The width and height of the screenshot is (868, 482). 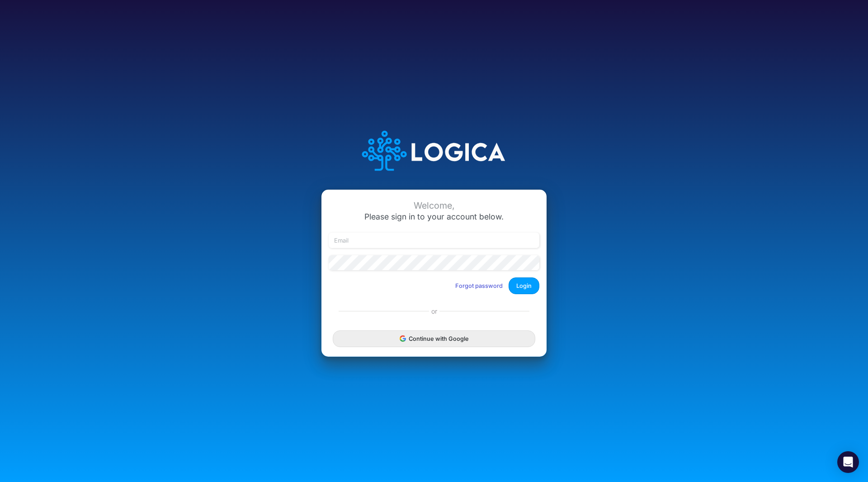 I want to click on div: Welcome,, so click(x=434, y=205).